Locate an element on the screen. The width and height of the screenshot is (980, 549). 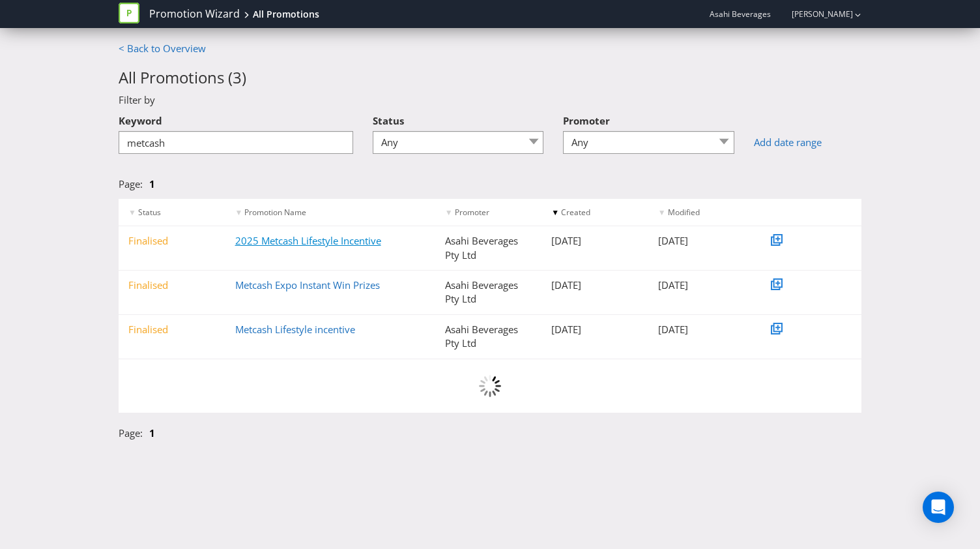
span: All Promotions ( is located at coordinates (175, 77).